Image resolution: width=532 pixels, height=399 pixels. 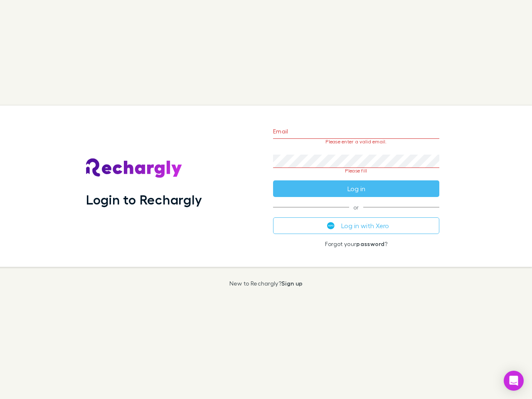 I want to click on p: Please fill, so click(x=356, y=171).